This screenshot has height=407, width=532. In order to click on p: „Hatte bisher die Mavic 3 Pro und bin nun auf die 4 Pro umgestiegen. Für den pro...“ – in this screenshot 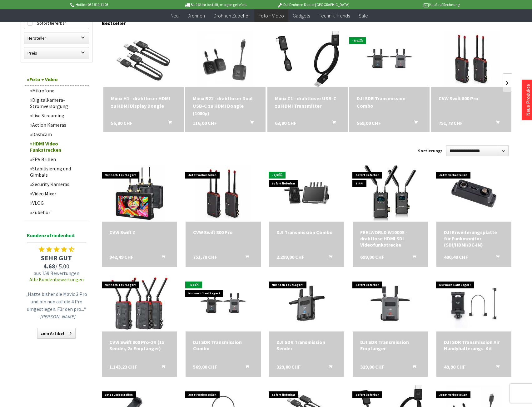, I will do `click(56, 305)`.